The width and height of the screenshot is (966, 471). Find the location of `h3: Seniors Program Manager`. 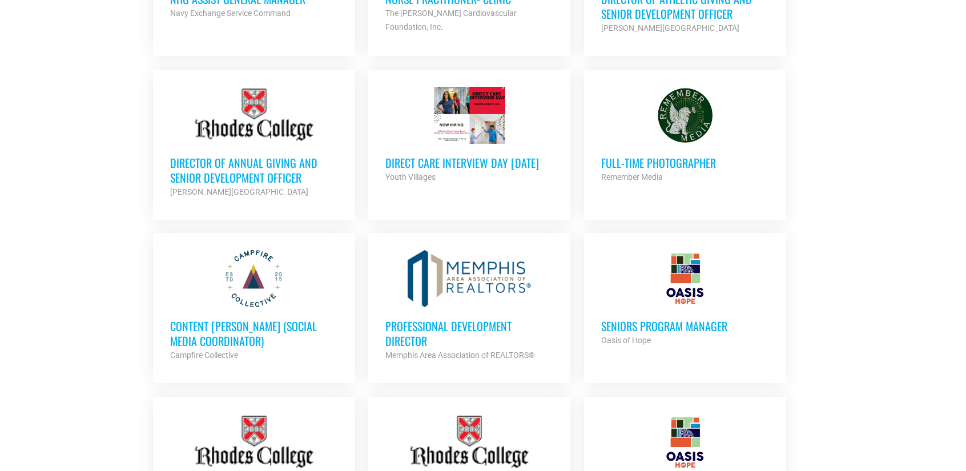

h3: Seniors Program Manager is located at coordinates (685, 326).